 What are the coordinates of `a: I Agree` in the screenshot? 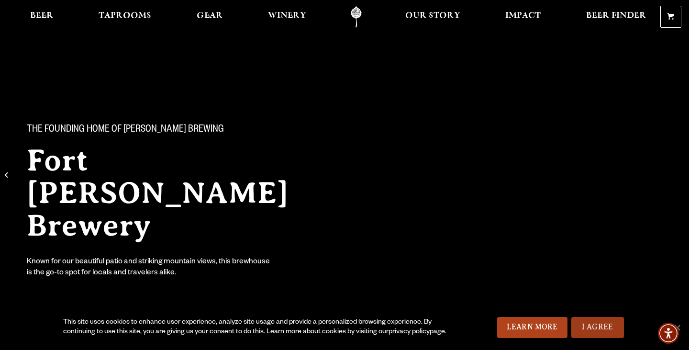 It's located at (597, 327).